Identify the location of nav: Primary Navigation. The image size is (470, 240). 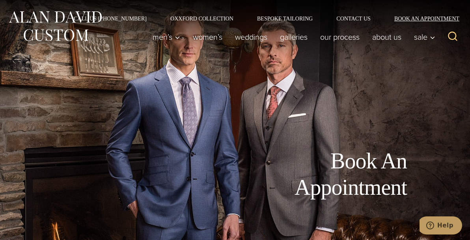
(292, 37).